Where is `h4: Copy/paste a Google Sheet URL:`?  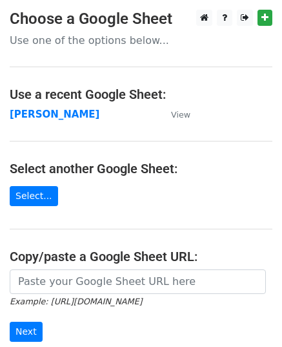
h4: Copy/paste a Google Sheet URL: is located at coordinates (141, 257).